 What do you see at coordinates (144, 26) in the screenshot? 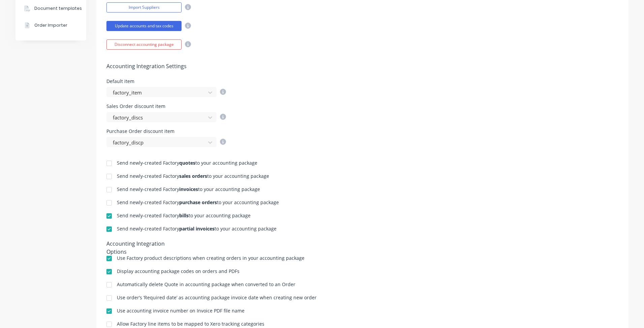
I see `button: Update accounts and tax codes` at bounding box center [144, 26].